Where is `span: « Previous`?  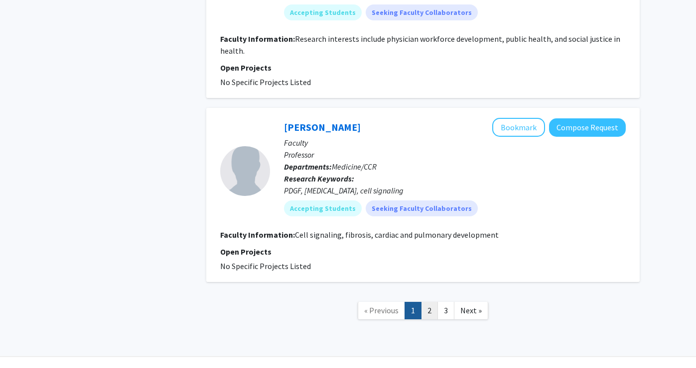 span: « Previous is located at coordinates (381, 311).